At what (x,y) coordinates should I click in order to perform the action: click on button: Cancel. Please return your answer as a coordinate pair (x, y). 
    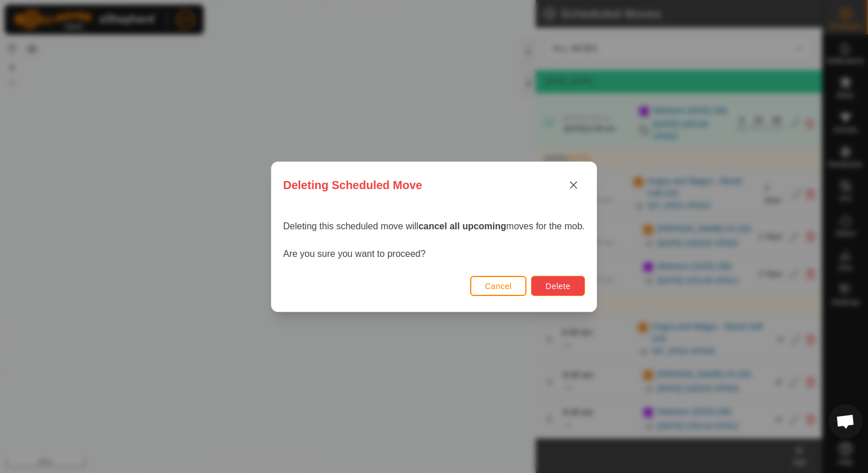
    Looking at the image, I should click on (498, 285).